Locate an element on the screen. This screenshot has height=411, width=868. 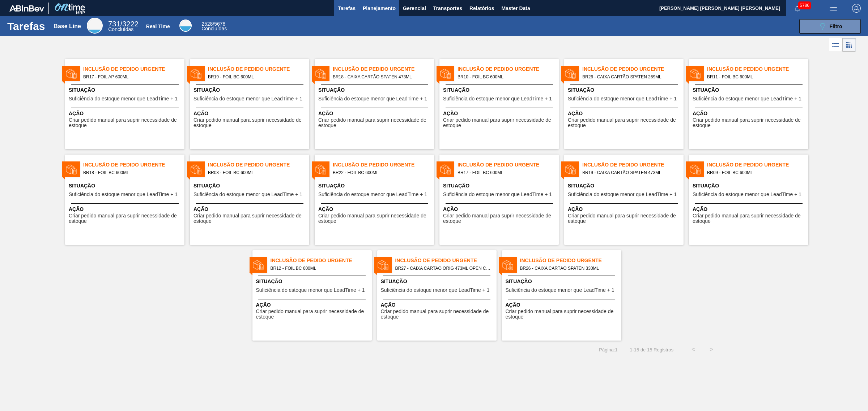
span: 1 - 15 de 15 Registros is located at coordinates (651, 350).